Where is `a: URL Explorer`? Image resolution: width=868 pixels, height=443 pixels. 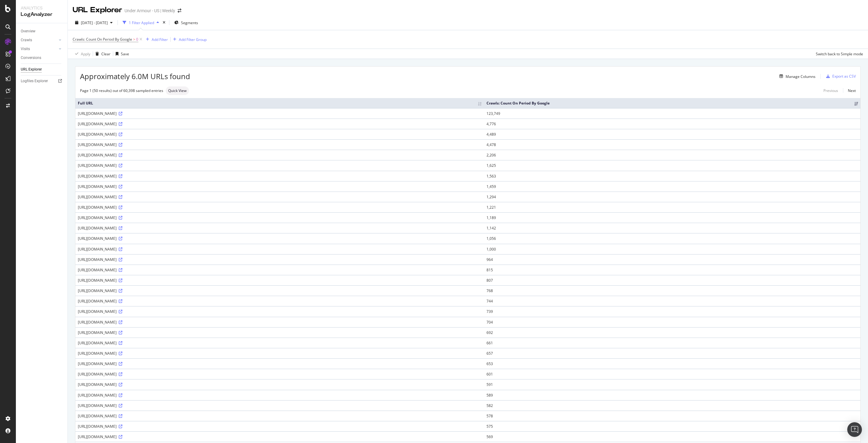 a: URL Explorer is located at coordinates (42, 69).